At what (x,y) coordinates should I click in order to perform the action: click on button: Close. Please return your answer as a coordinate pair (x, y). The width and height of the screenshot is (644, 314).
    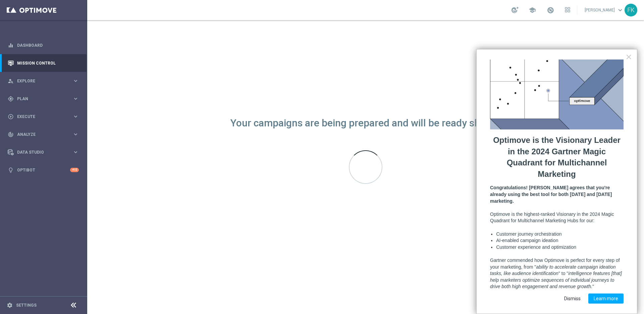
    Looking at the image, I should click on (629, 57).